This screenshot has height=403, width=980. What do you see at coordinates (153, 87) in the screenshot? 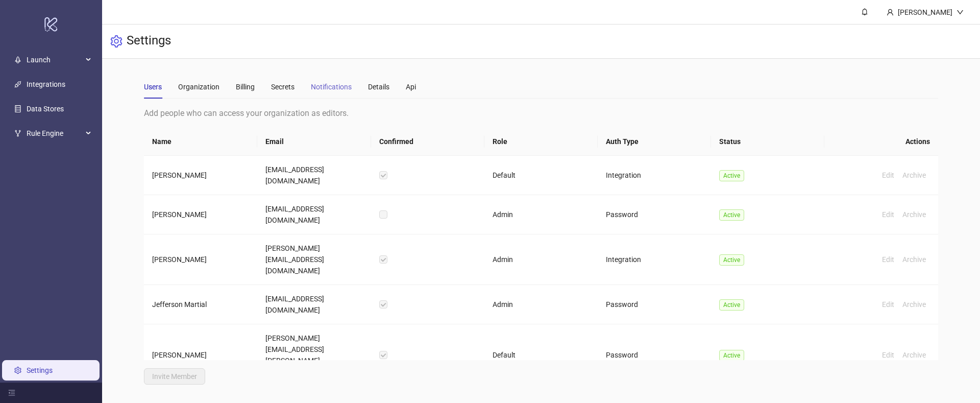
I see `div: Users` at bounding box center [153, 87].